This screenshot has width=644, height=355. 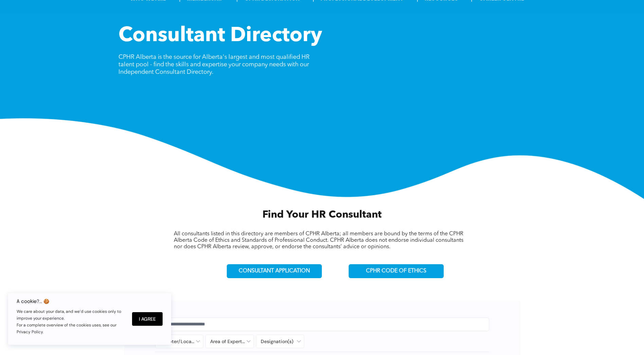 What do you see at coordinates (396, 271) in the screenshot?
I see `span: CPHR CODE OF ETHICS` at bounding box center [396, 271].